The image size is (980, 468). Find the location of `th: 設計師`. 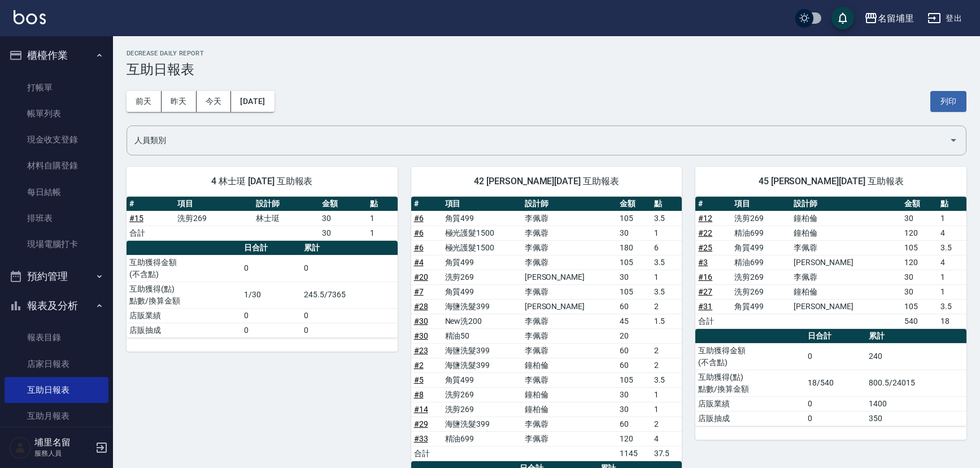

th: 設計師 is located at coordinates (846, 204).